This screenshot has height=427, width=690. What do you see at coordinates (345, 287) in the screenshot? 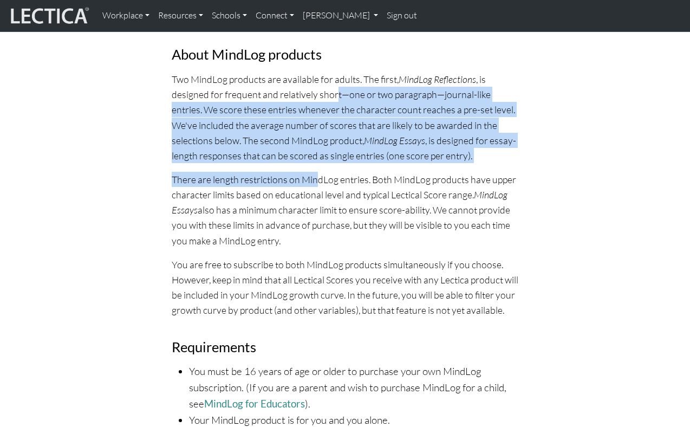
I see `p: You are free to subscribe to both MindLog products simultaneously if you choose. However, keep in...` at bounding box center [345, 287].